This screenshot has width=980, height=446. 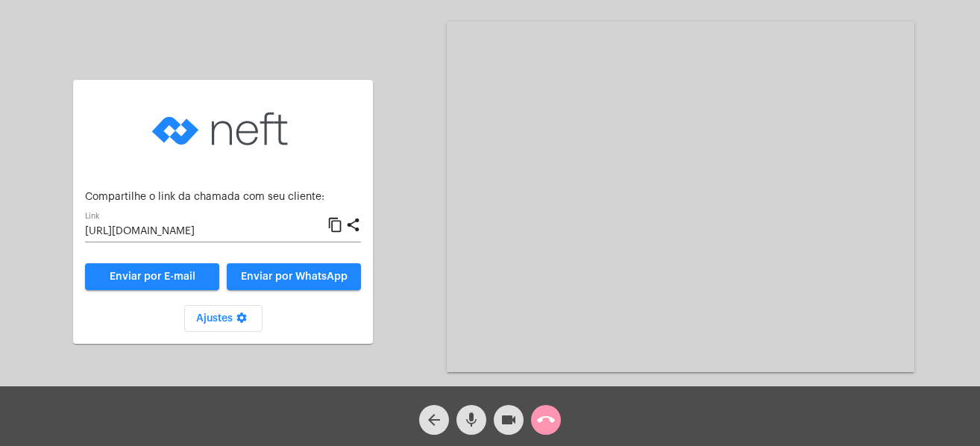 What do you see at coordinates (335, 225) in the screenshot?
I see `mat-icon: content_copy` at bounding box center [335, 225].